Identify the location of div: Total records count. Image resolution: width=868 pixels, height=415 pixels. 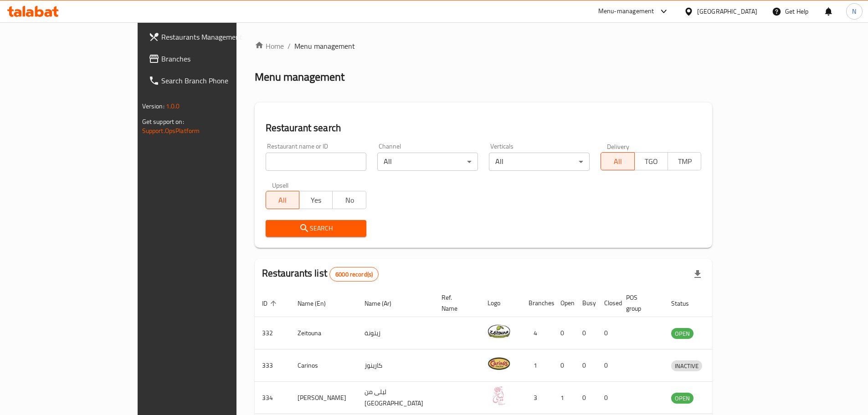
(354, 274).